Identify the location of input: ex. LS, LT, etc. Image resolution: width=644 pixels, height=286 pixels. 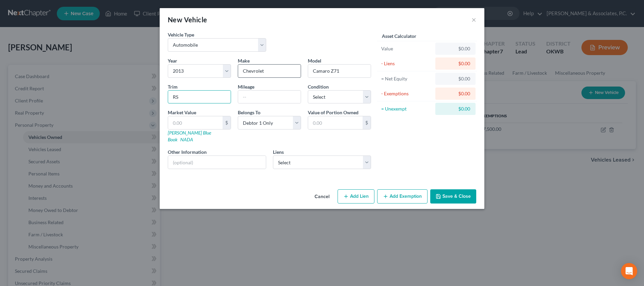
(199, 97).